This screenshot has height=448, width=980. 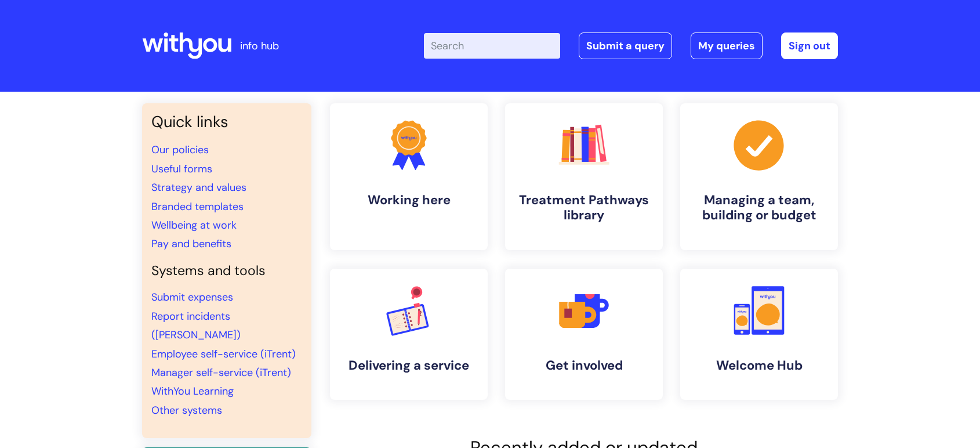 What do you see at coordinates (584, 177) in the screenshot?
I see `a: Treatment Pathways library` at bounding box center [584, 177].